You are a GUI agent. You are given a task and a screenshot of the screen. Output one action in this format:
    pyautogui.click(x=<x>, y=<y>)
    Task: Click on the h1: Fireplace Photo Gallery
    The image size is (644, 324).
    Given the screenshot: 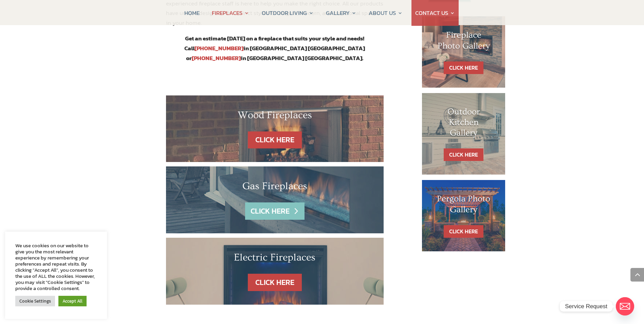 What is the action you would take?
    pyautogui.click(x=464, y=42)
    